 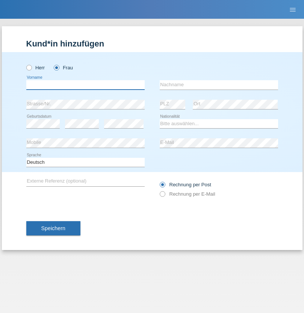 What do you see at coordinates (292, 9) in the screenshot?
I see `a: menu` at bounding box center [292, 9].